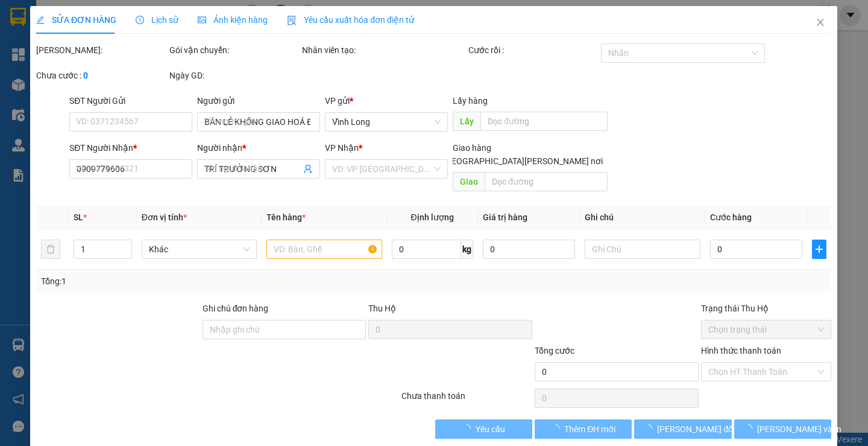  What do you see at coordinates (101, 76) in the screenshot?
I see `div: Chưa cước :` at bounding box center [101, 76].